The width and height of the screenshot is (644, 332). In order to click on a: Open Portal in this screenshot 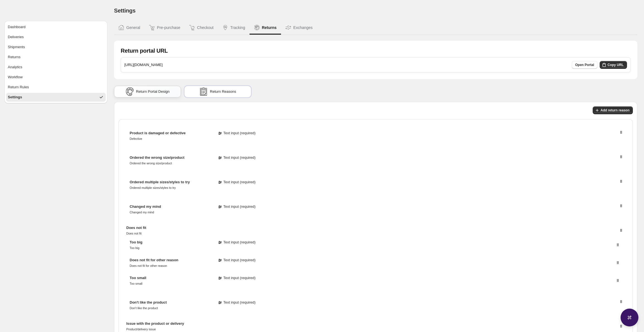, I will do `click(585, 65)`.